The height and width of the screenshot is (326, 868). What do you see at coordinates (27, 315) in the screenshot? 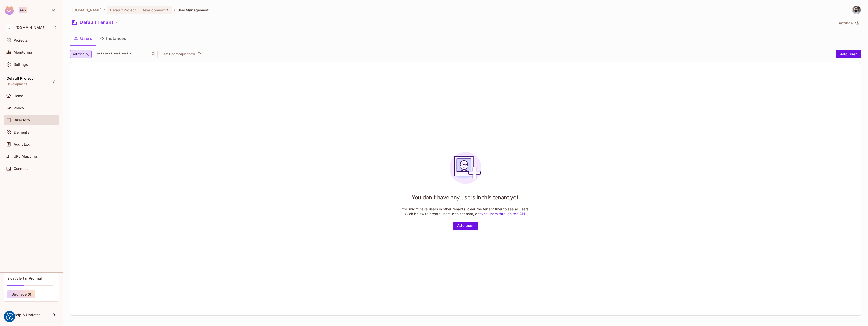
I see `span: Help & Updates` at bounding box center [27, 315].